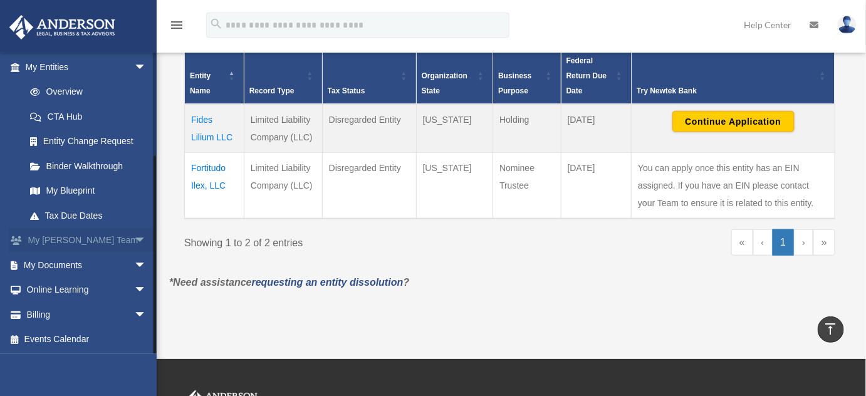  Describe the element at coordinates (214, 129) in the screenshot. I see `td: Fides Lilium LLC` at that location.